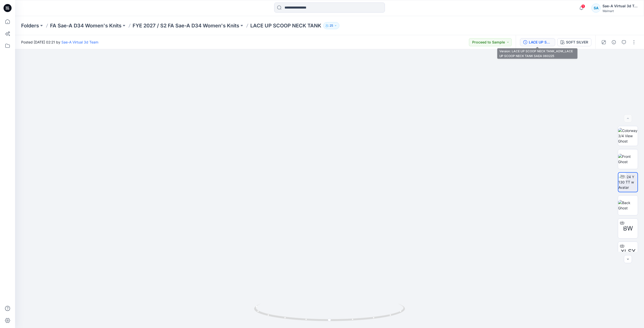 The width and height of the screenshot is (644, 328). What do you see at coordinates (574, 42) in the screenshot?
I see `button: SOFT SILVER` at bounding box center [574, 42].